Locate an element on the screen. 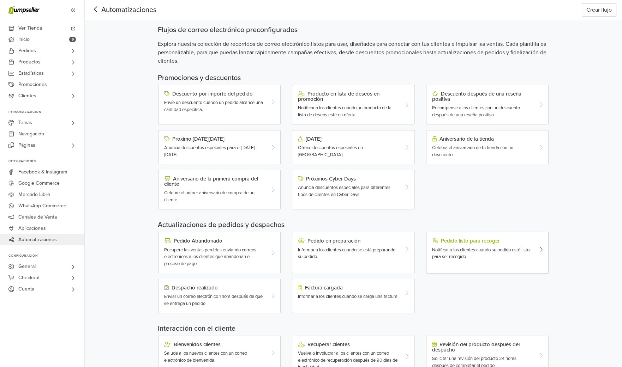 The width and height of the screenshot is (622, 367). div: Pedido en preparación is located at coordinates (348, 241).